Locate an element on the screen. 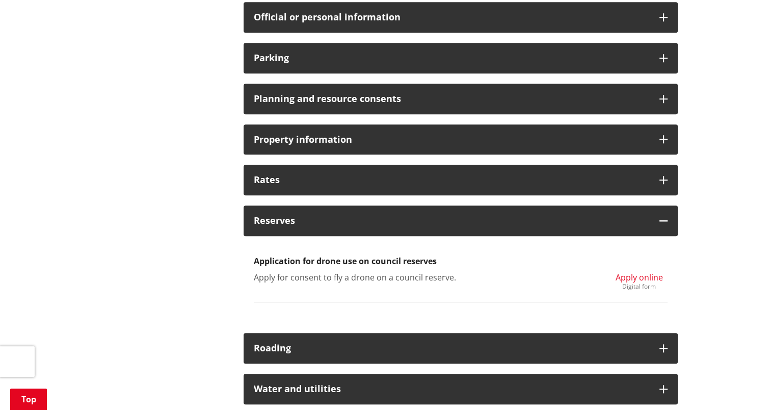  span: Apply online is located at coordinates (639, 277).